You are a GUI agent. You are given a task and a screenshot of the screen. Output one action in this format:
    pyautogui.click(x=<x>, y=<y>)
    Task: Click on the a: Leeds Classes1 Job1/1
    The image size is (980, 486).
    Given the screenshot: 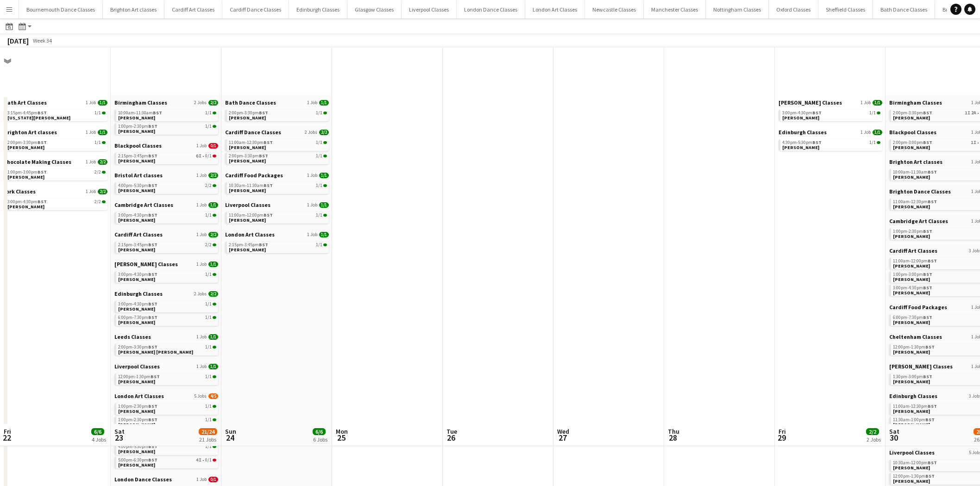 What is the action you would take?
    pyautogui.click(x=167, y=337)
    